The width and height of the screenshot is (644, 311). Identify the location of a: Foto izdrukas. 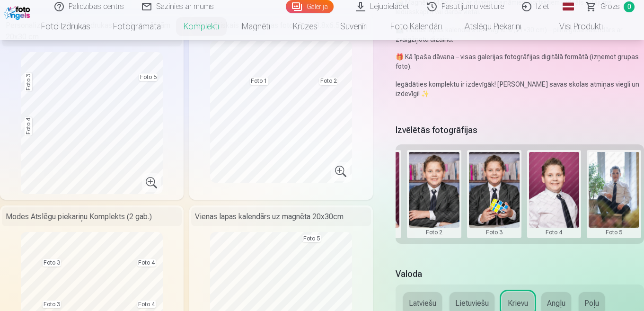
(66, 26).